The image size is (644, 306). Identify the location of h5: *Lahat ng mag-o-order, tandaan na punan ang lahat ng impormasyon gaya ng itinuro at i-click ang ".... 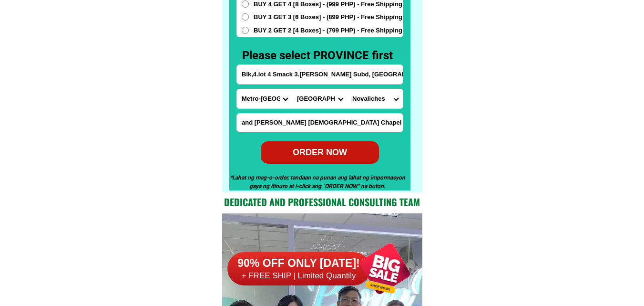
(318, 181).